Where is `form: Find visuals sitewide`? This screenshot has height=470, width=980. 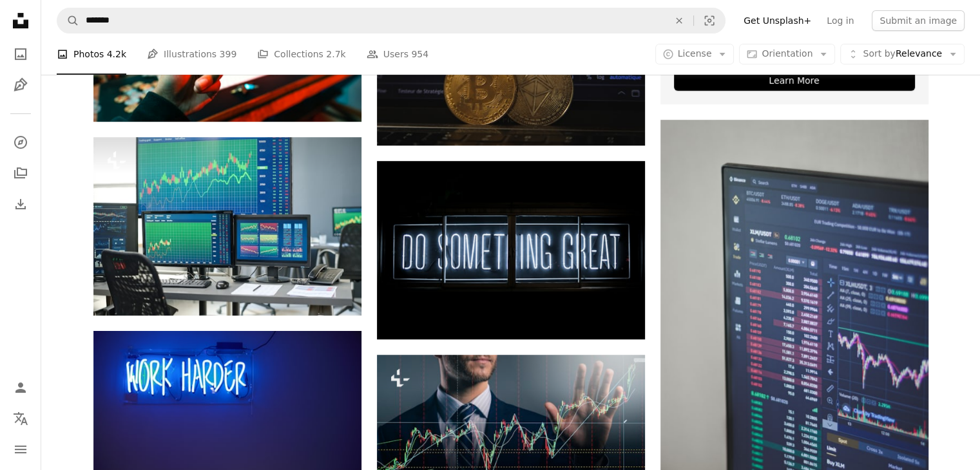
form: Find visuals sitewide is located at coordinates (391, 20).